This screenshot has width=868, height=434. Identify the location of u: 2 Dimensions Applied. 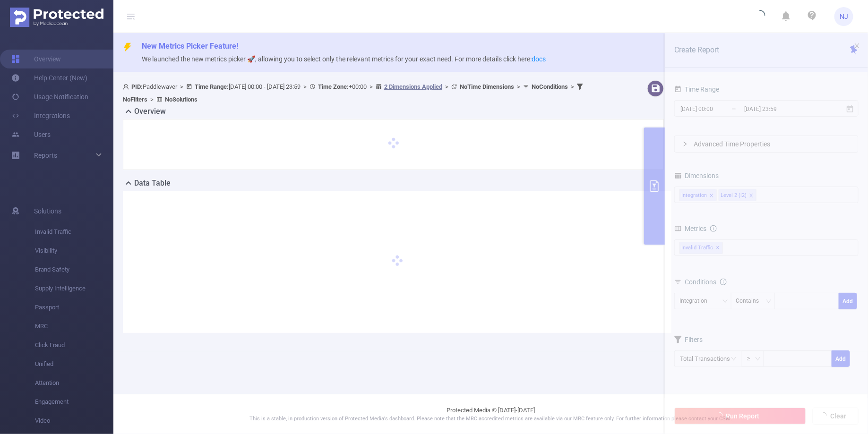
(413, 86).